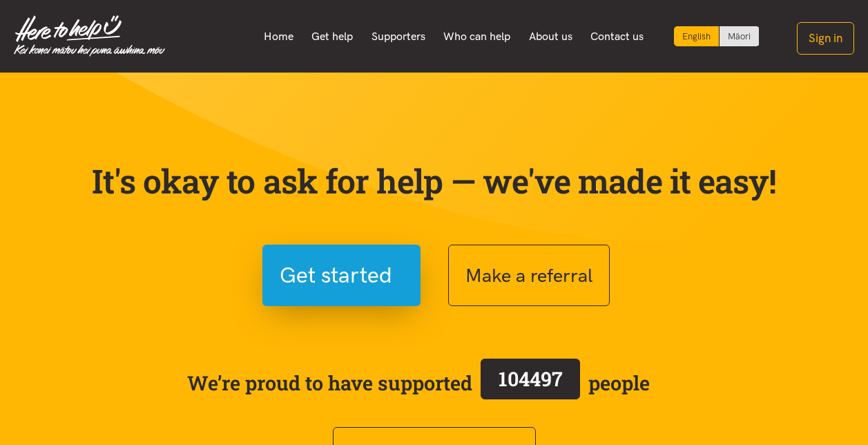 The height and width of the screenshot is (445, 868). I want to click on a: Contact us, so click(618, 37).